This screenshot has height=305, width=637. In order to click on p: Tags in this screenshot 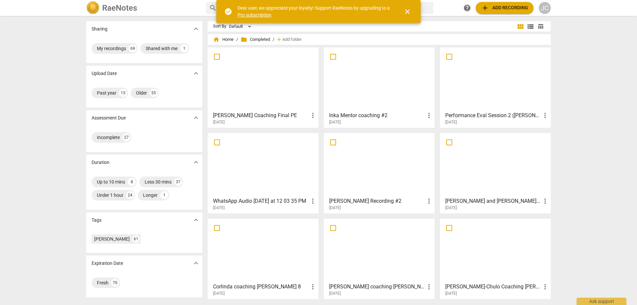, I will do `click(97, 220)`.